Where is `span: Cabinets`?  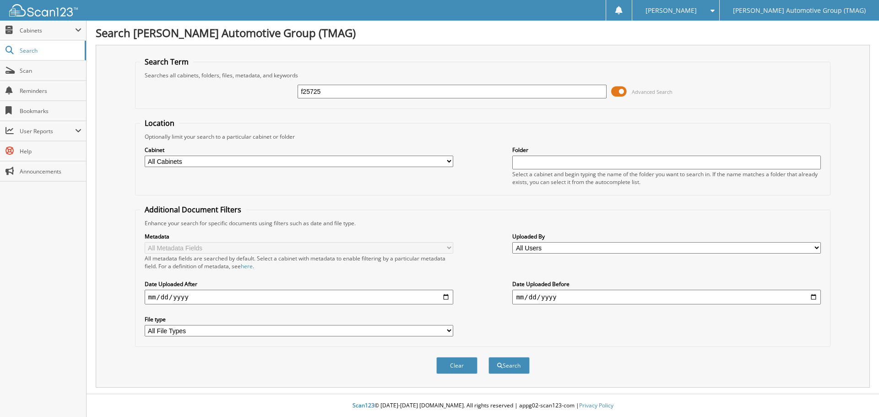 span: Cabinets is located at coordinates (47, 30).